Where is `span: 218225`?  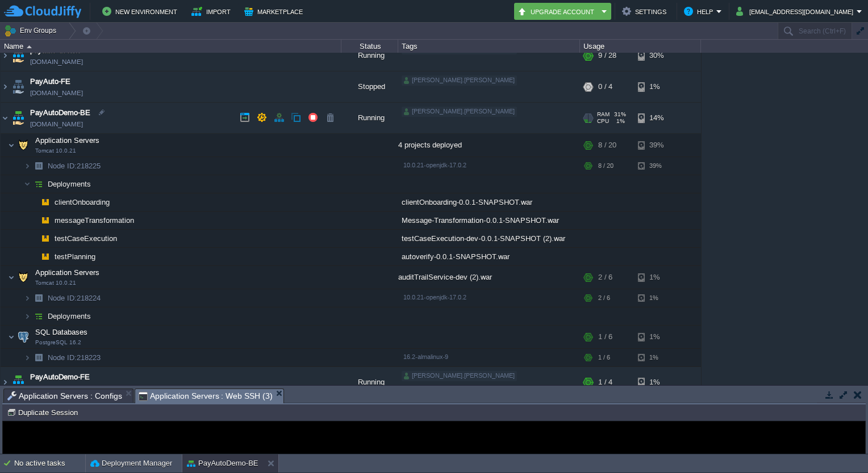
span: 218225 is located at coordinates (74, 166).